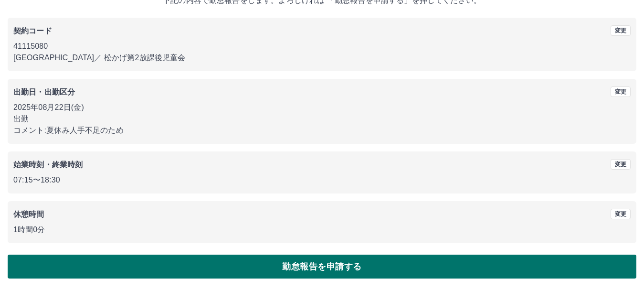 This screenshot has width=644, height=290. Describe the element at coordinates (322, 47) in the screenshot. I see `p: 41115080` at that location.